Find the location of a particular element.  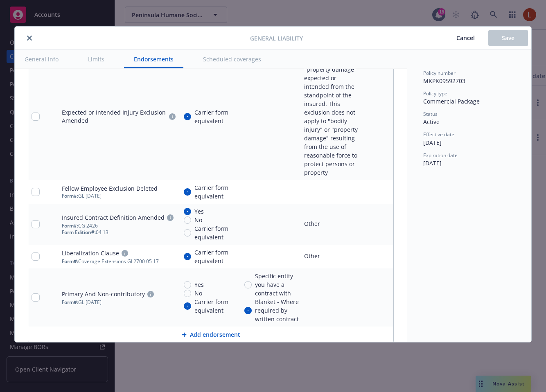

button: Endorsements is located at coordinates (154, 59).